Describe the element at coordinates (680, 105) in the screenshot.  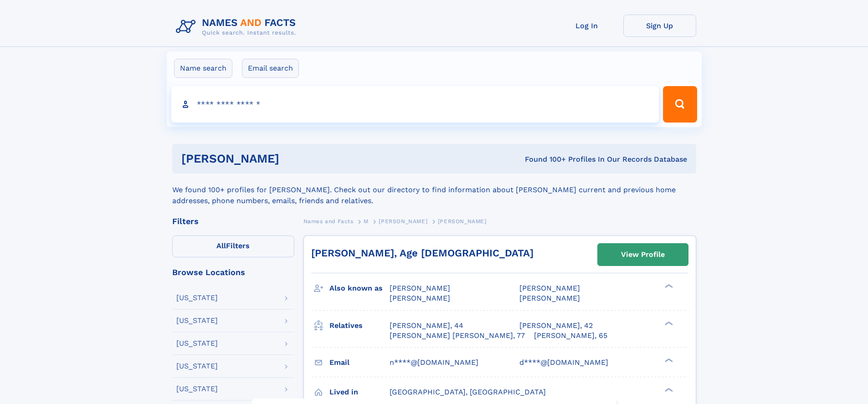
I see `button: Search Button` at that location.